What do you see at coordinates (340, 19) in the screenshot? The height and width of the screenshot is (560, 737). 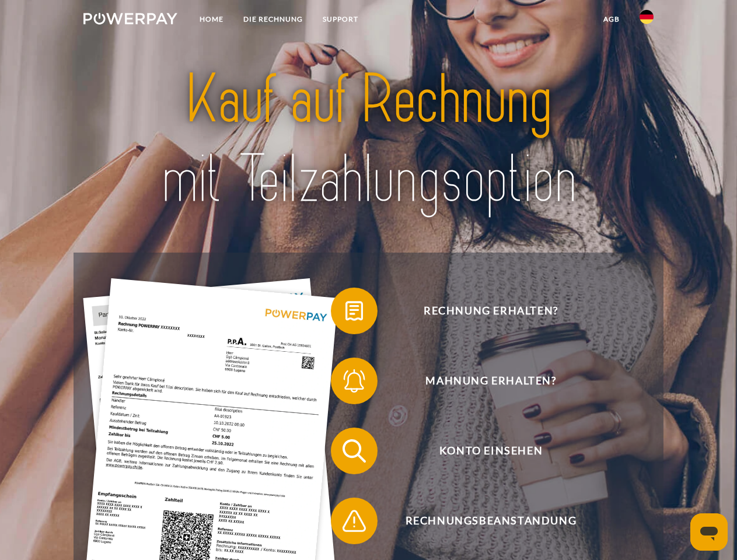 I see `a: SUPPORT` at bounding box center [340, 19].